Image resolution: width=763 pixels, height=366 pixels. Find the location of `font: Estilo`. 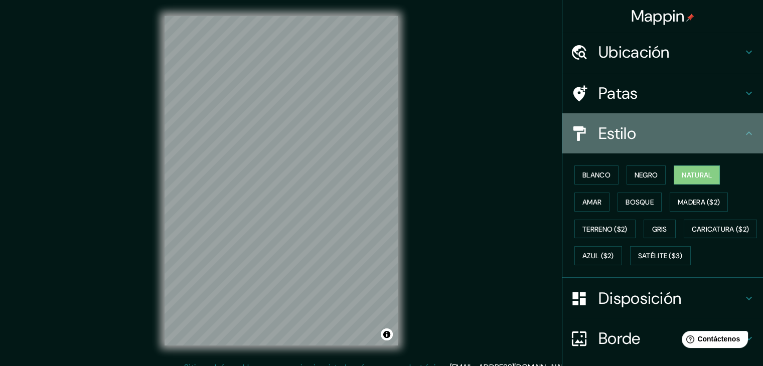

font: Estilo is located at coordinates (617, 133).